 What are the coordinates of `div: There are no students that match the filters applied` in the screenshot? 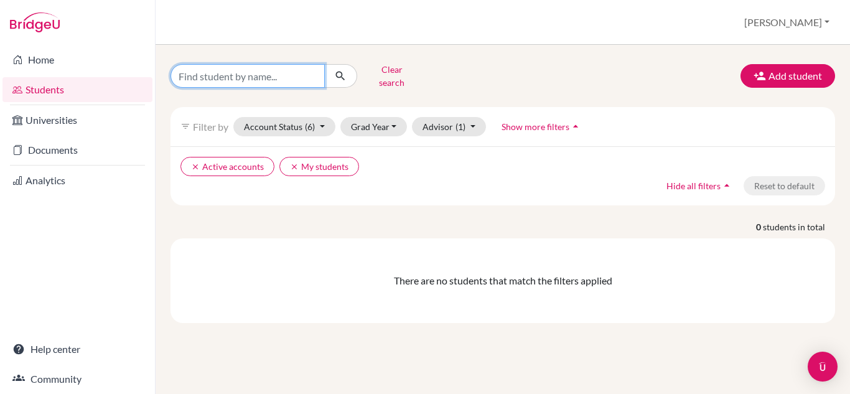 It's located at (503, 281).